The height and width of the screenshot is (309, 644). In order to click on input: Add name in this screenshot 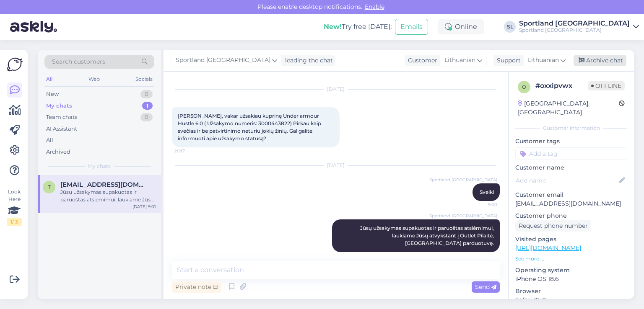, I will do `click(566, 181)`.